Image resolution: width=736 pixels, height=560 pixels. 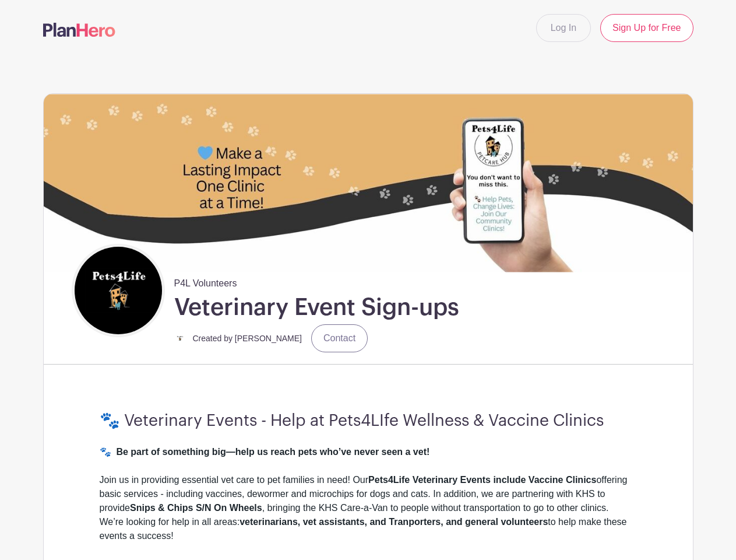 I want to click on strong: Snips & Chips S/N On Wheels, so click(x=196, y=507).